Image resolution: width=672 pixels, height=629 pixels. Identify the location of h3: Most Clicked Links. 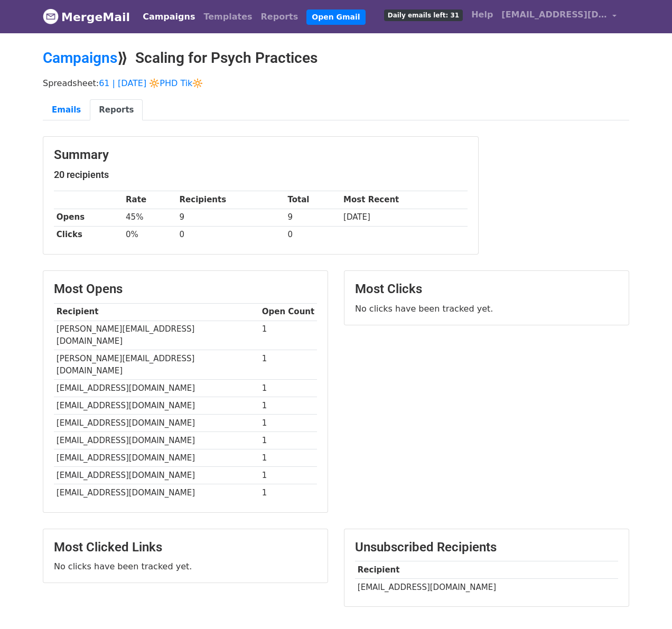
(186, 547).